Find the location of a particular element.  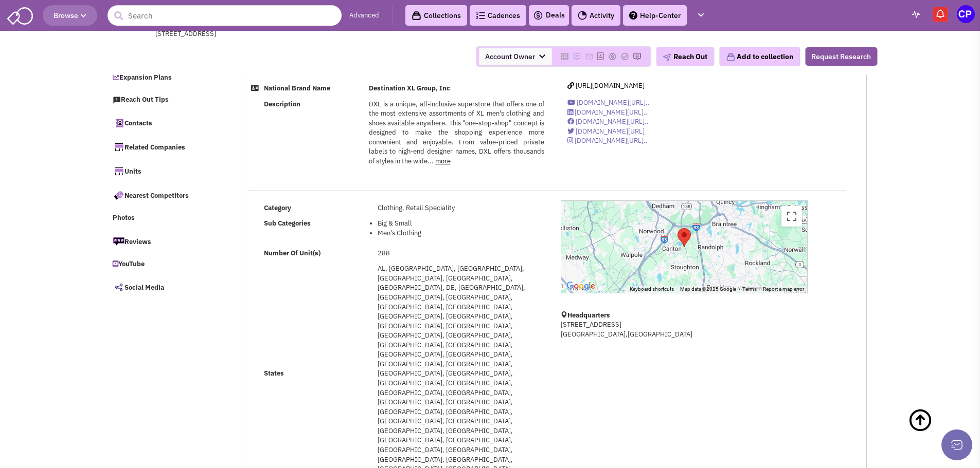

a: Reviews is located at coordinates (164, 242).